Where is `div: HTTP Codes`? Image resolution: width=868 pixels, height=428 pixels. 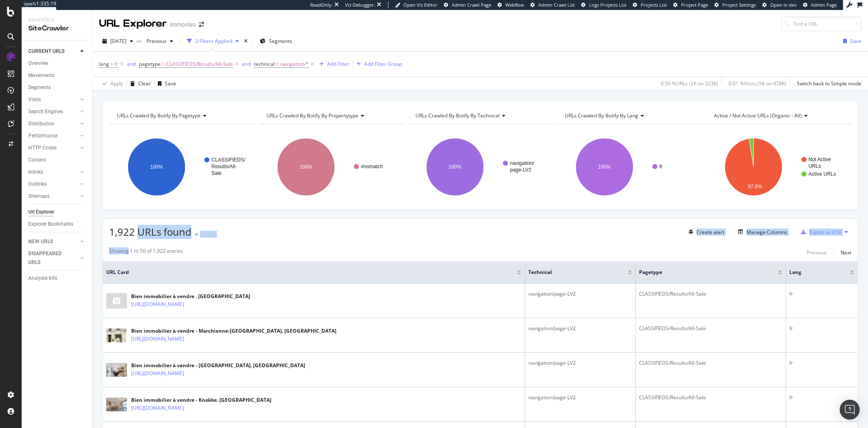
div: HTTP Codes is located at coordinates (43, 148).